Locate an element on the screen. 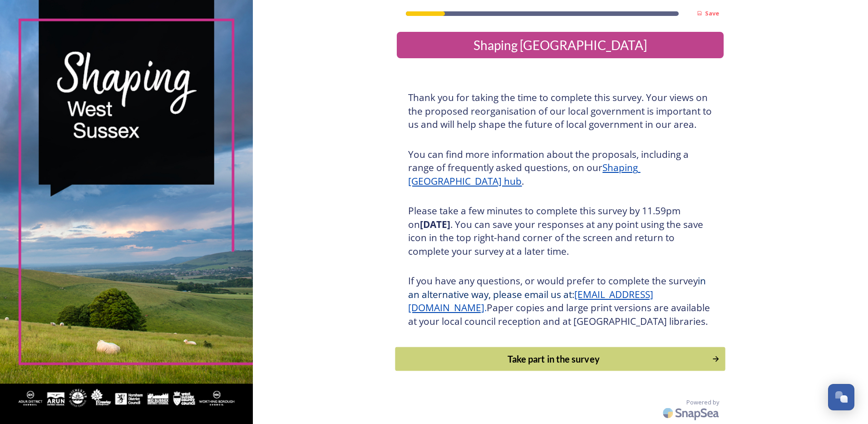 The width and height of the screenshot is (868, 424). span: Powered by is located at coordinates (703, 402).